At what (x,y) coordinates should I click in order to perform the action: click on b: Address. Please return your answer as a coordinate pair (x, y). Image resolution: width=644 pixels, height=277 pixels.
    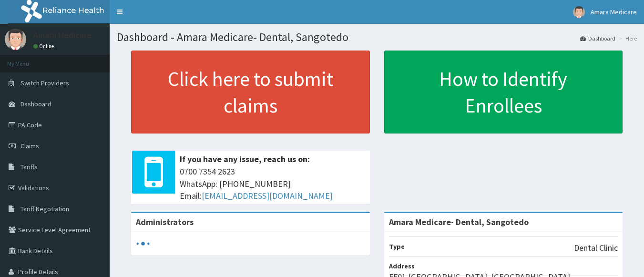
    Looking at the image, I should click on (402, 266).